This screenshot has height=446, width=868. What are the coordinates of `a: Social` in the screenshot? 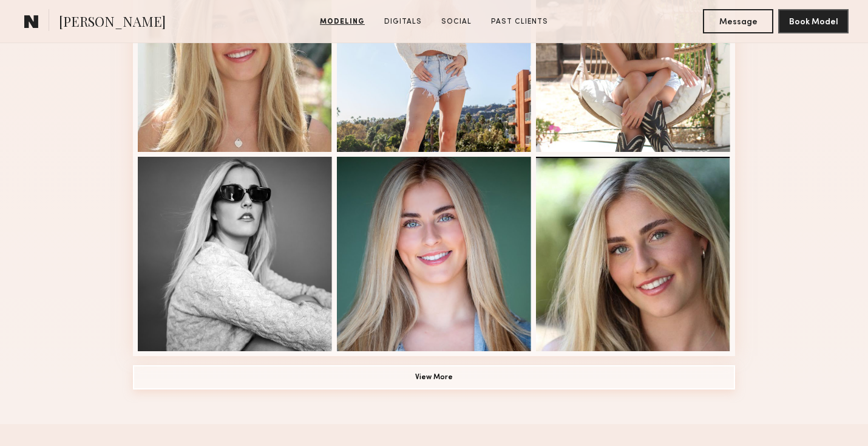 It's located at (457, 22).